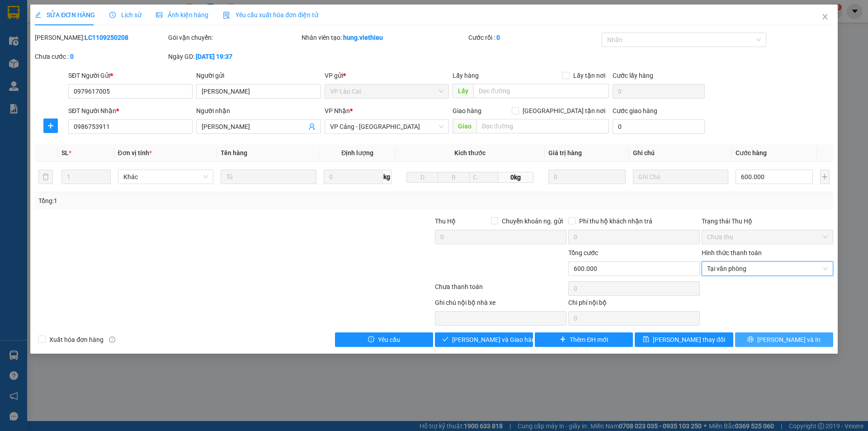 This screenshot has width=868, height=431. Describe the element at coordinates (501, 304) in the screenshot. I see `div: Ghi chú nội bộ nhà xe` at that location.